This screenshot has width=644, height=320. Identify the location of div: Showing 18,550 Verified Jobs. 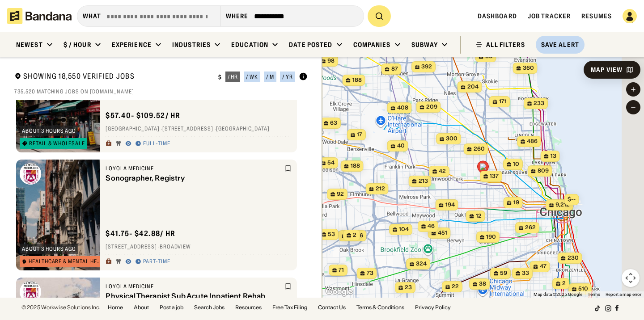
(112, 77).